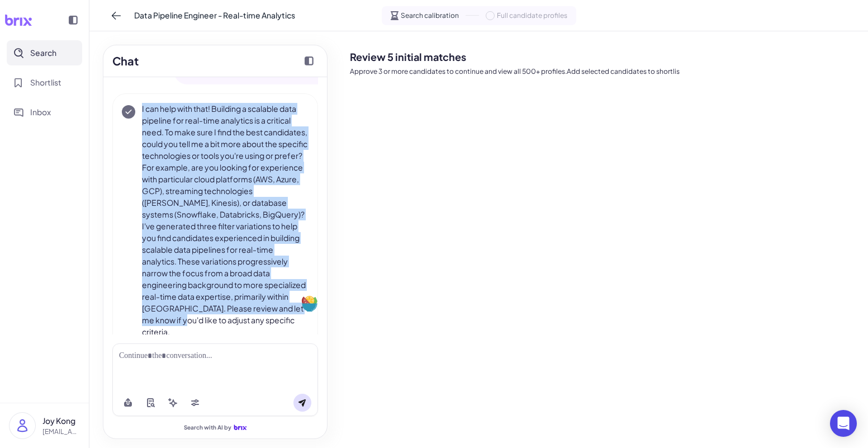 The height and width of the screenshot is (448, 868). Describe the element at coordinates (604, 57) in the screenshot. I see `h2: Review 5 initial matches` at that location.